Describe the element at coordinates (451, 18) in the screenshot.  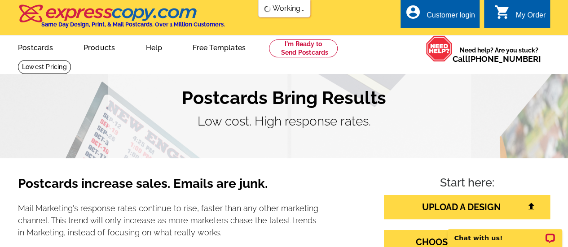
I see `div: Customer login` at that location.